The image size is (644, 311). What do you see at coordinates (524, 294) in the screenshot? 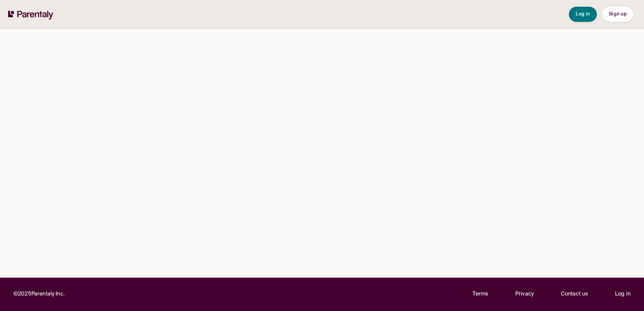
I see `p: Privacy` at bounding box center [524, 294].